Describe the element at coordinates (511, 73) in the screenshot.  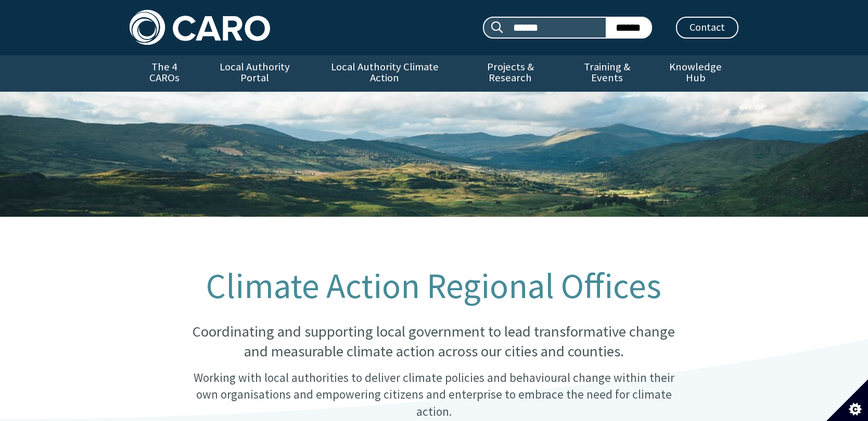
I see `a: Projects & Research` at that location.